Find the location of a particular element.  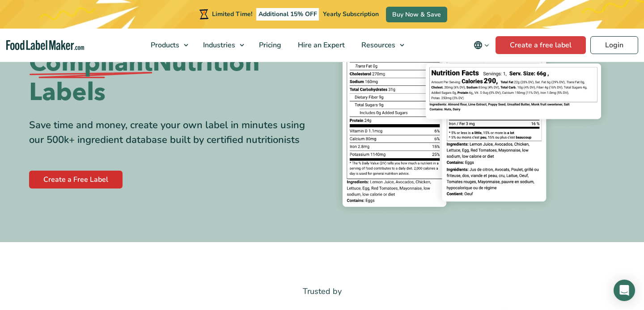

span: Hire an Expert is located at coordinates (320, 45).